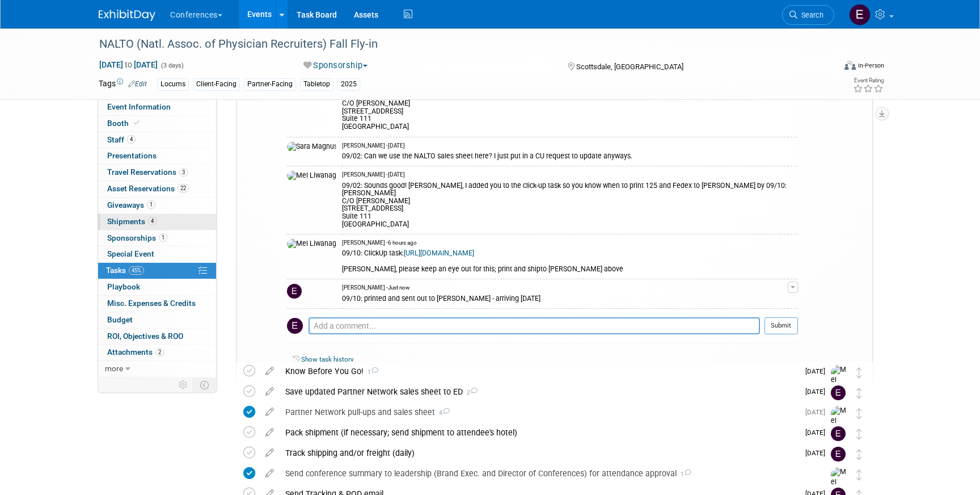  What do you see at coordinates (539, 433) in the screenshot?
I see `div: Pack shipment (if necessary; send shipment to attendee's hotel)` at bounding box center [539, 433].